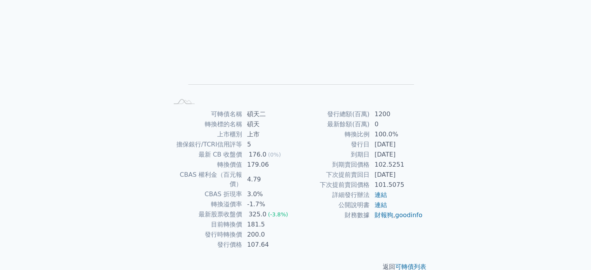 This screenshot has height=270, width=591. What do you see at coordinates (333, 195) in the screenshot?
I see `td: 詳細發行辦法` at bounding box center [333, 195].